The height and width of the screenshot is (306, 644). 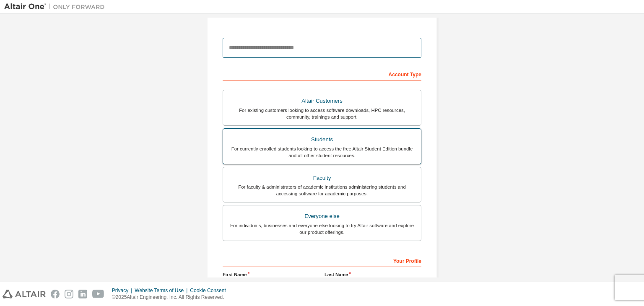 I want to click on div: Cookie Consent, so click(x=210, y=290).